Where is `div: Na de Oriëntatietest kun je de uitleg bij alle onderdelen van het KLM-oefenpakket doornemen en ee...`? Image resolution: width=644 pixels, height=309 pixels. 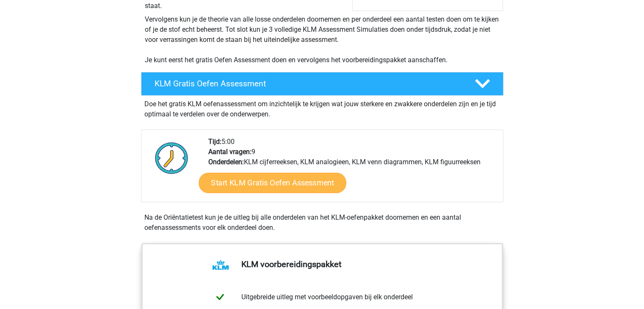 div: Na de Oriëntatietest kun je de uitleg bij alle onderdelen van het KLM-oefenpakket doornemen en ee... is located at coordinates (322, 223).